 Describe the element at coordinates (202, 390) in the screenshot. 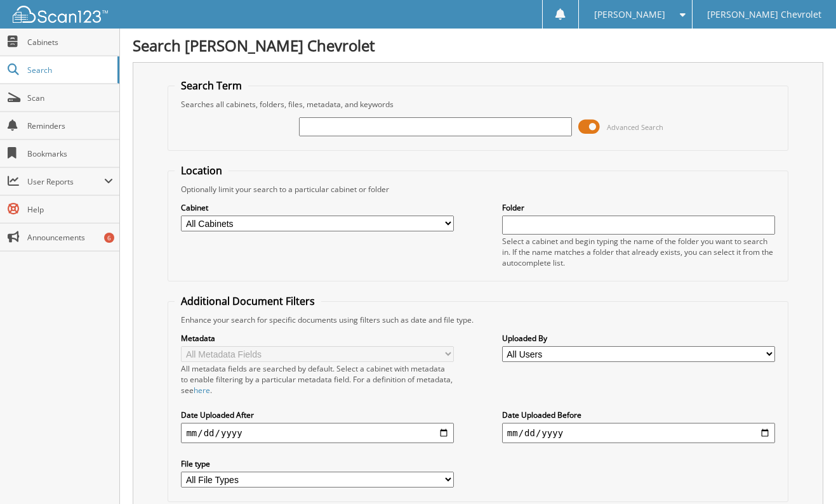

I see `a: here` at that location.